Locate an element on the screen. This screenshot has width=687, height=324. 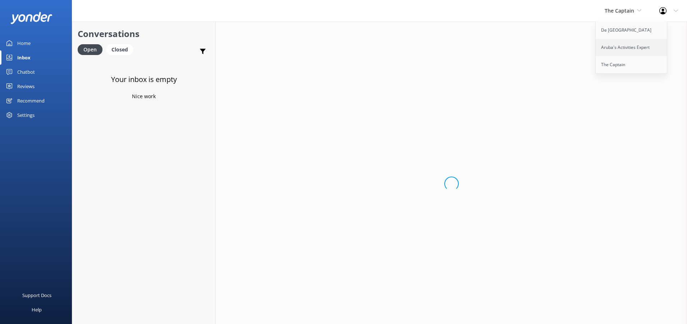
div: Settings is located at coordinates (26, 115).